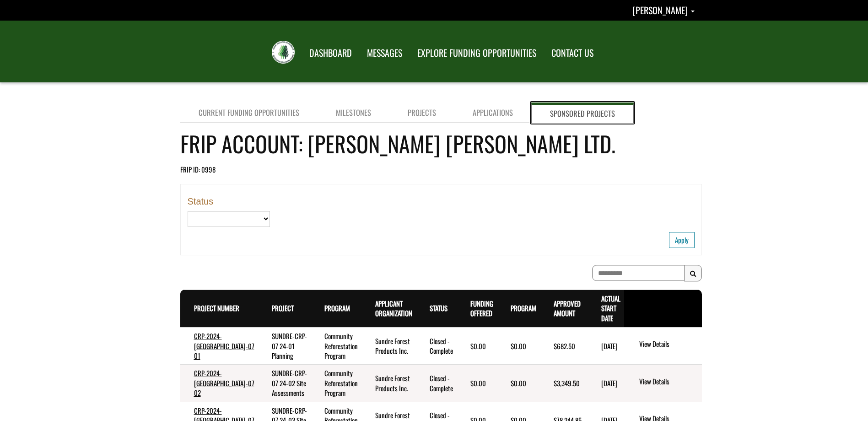 The width and height of the screenshot is (868, 421). I want to click on label: Status, so click(229, 201).